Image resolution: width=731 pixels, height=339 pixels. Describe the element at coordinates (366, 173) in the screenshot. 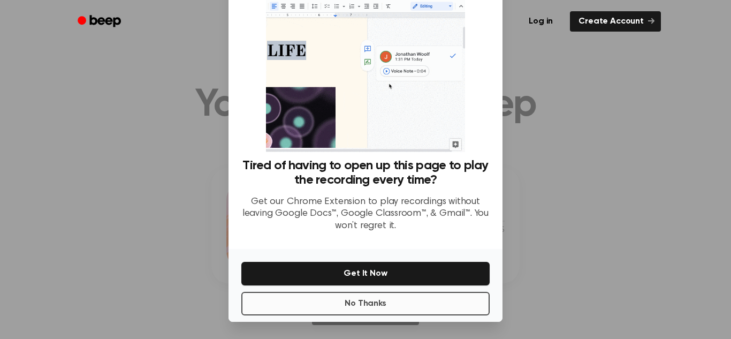

I see `h3: Tired of having to open up this page to play the recording every time?` at that location.